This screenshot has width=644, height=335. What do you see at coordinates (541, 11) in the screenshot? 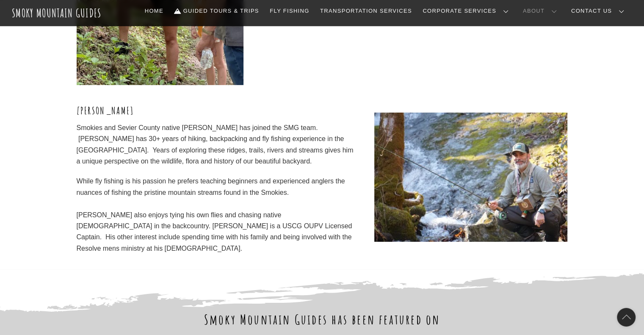
I see `a: About` at bounding box center [541, 11].